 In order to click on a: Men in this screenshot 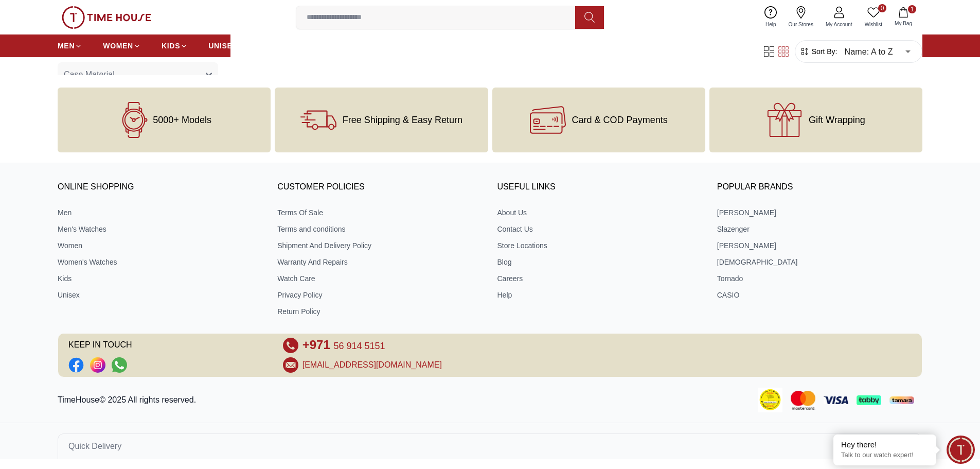, I will do `click(160, 213)`.